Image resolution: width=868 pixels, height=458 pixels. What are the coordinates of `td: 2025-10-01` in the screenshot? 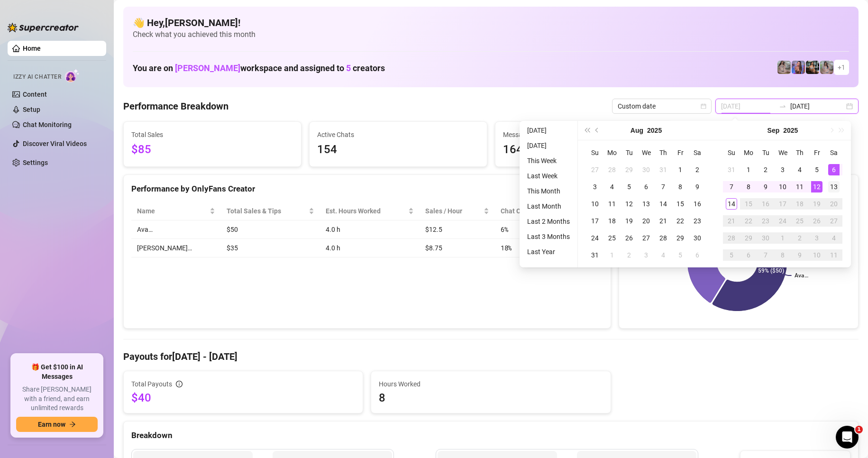 It's located at (783, 238).